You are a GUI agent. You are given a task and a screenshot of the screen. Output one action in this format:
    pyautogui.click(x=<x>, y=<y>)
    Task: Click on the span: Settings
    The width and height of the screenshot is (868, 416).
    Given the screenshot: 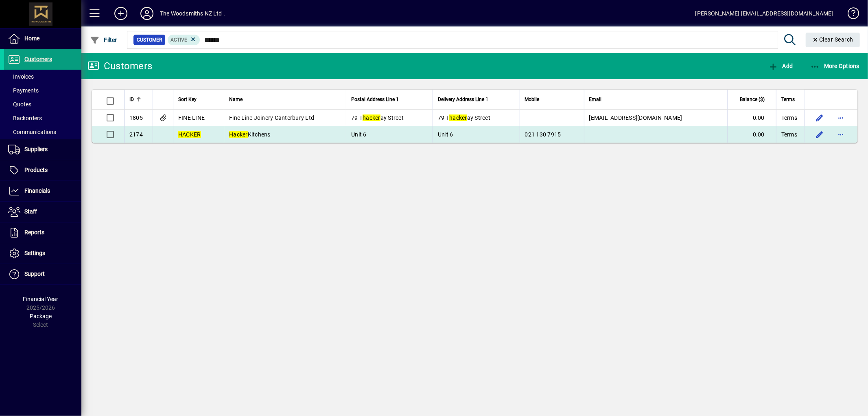 What is the action you would take?
    pyautogui.click(x=34, y=252)
    